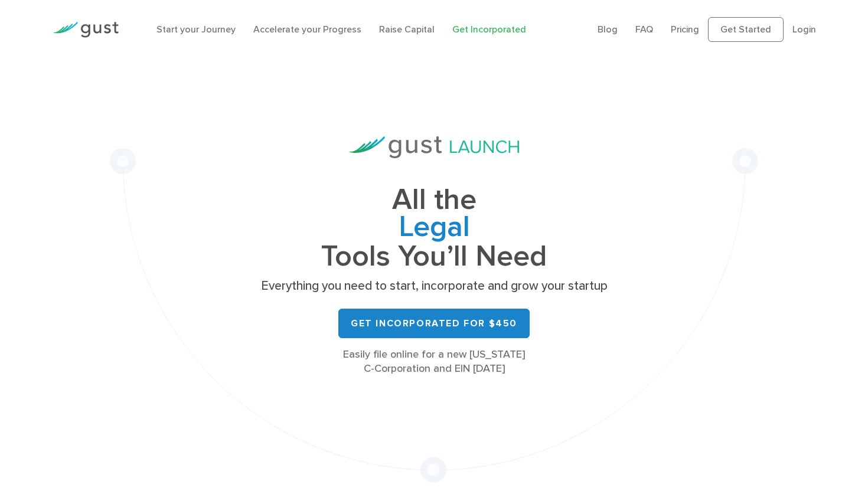 This screenshot has width=868, height=491. Describe the element at coordinates (434, 286) in the screenshot. I see `p: Everything you need to start, incorporate and grow your startup` at that location.